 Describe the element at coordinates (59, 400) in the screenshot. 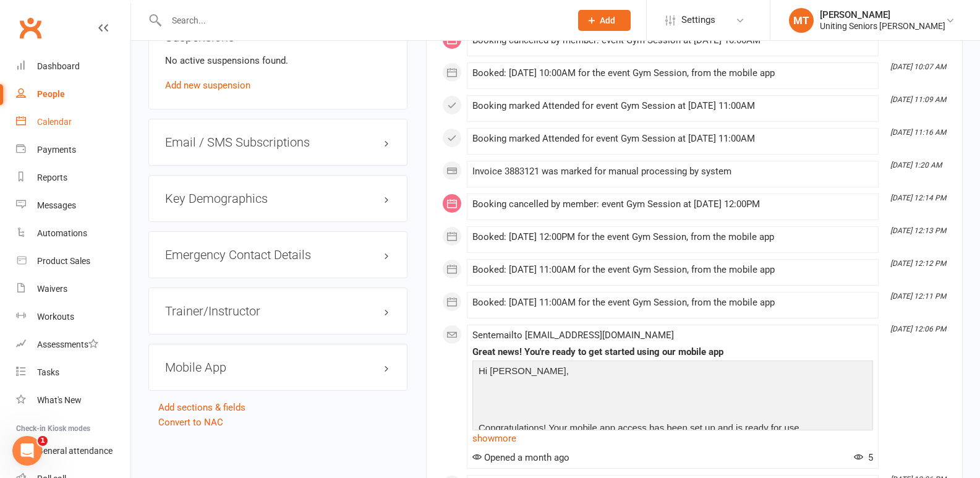

I see `div: What's New` at that location.